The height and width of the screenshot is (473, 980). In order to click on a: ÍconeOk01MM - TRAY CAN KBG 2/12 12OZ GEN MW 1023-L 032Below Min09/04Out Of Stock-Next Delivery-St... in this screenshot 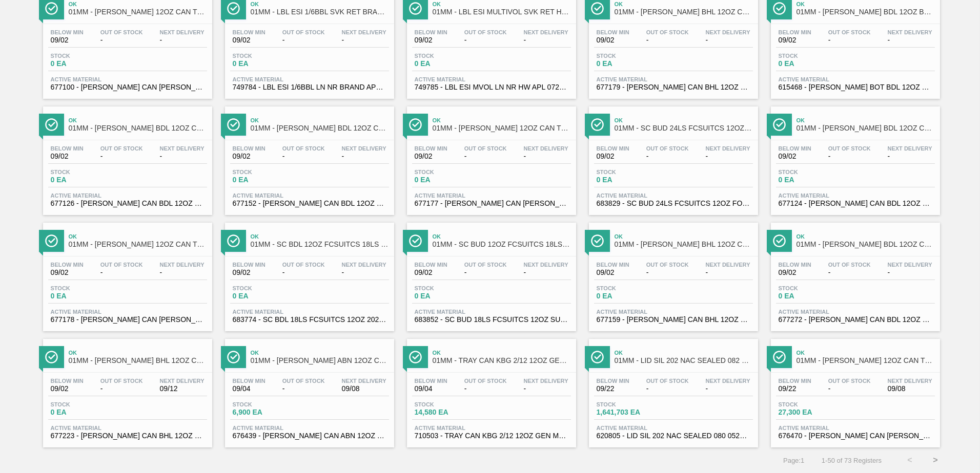, I will do `click(490, 389)`.